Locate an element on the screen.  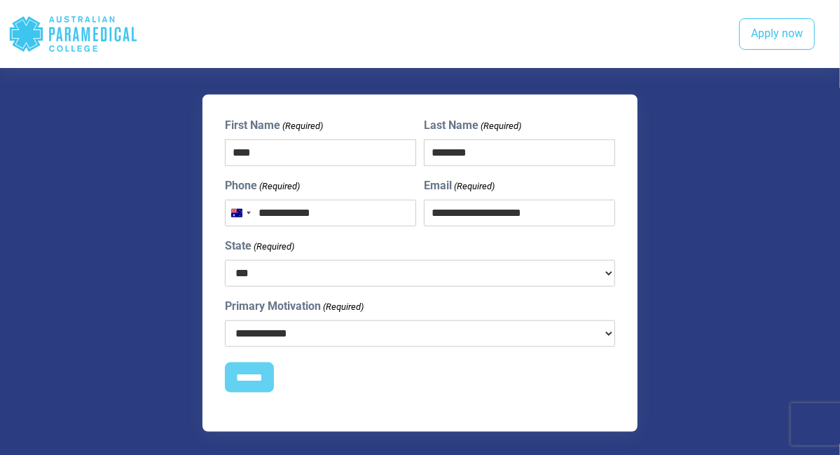
button: Selected country is located at coordinates (240, 213).